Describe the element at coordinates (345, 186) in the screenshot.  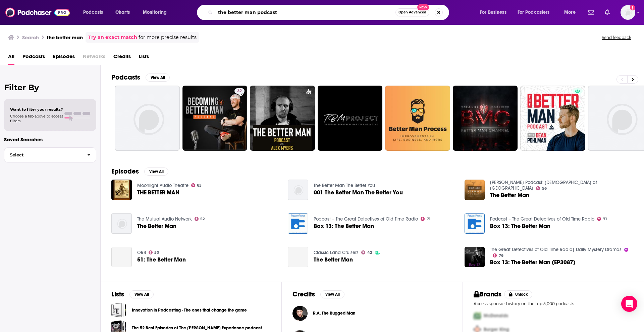
I see `a: The Better Man The Better You` at that location.